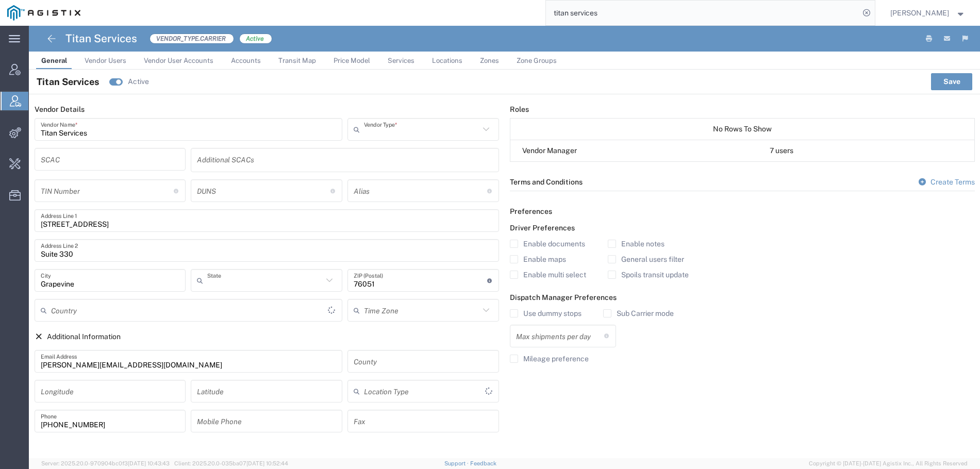 The image size is (980, 469). Describe the element at coordinates (549, 359) in the screenshot. I see `label: Mileage preference` at that location.